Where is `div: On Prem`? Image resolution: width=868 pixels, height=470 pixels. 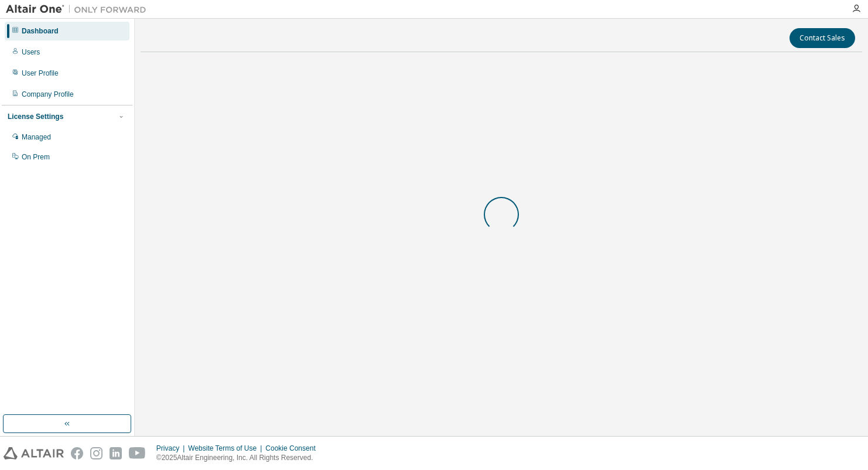 div: On Prem is located at coordinates (36, 158).